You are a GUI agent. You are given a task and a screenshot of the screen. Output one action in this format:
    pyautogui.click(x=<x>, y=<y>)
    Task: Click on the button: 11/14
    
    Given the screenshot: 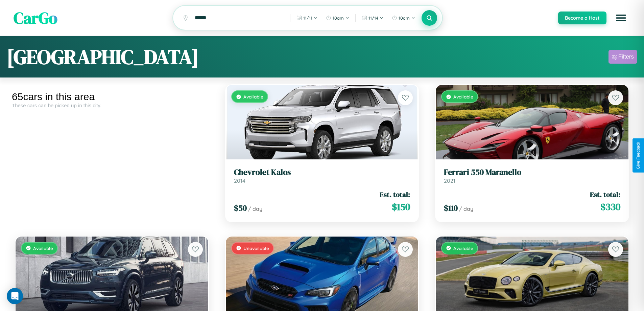 What is the action you would take?
    pyautogui.click(x=372, y=18)
    